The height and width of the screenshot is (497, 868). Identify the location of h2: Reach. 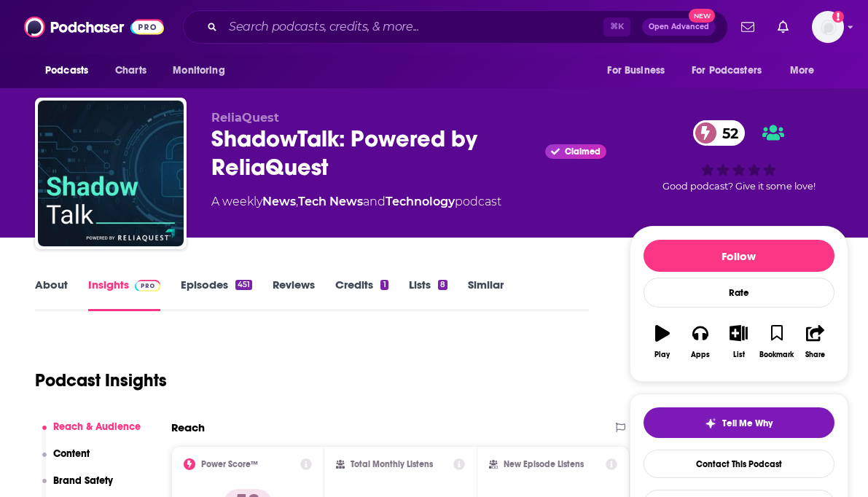
(188, 426).